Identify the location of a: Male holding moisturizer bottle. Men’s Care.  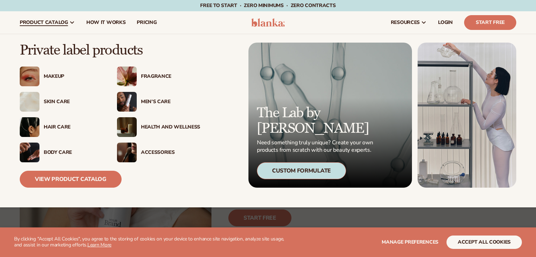
(159, 102).